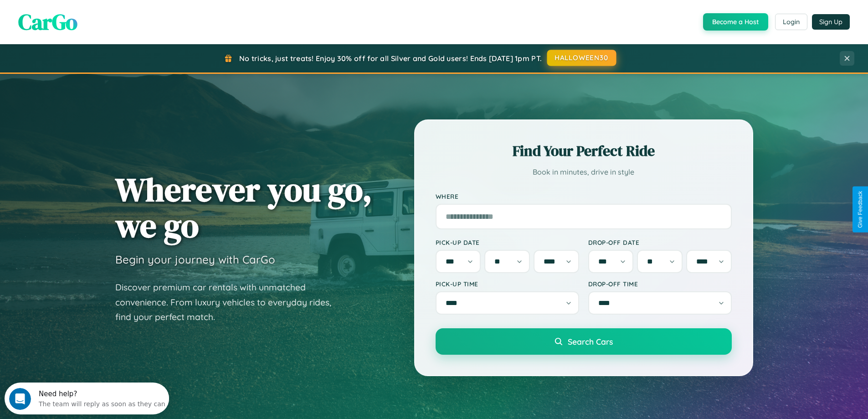 Image resolution: width=868 pixels, height=419 pixels. Describe the element at coordinates (582, 58) in the screenshot. I see `button: HALLOWEEN30` at that location.